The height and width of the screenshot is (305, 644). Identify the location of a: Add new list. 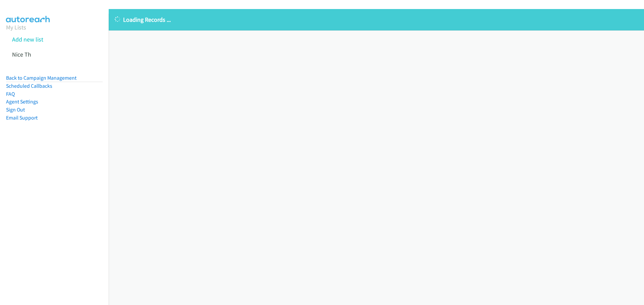
(28, 39).